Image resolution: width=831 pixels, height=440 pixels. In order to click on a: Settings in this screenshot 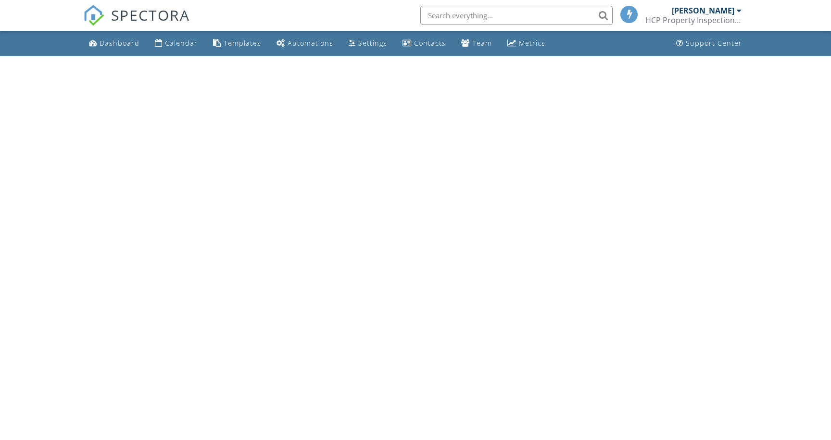, I will do `click(368, 43)`.